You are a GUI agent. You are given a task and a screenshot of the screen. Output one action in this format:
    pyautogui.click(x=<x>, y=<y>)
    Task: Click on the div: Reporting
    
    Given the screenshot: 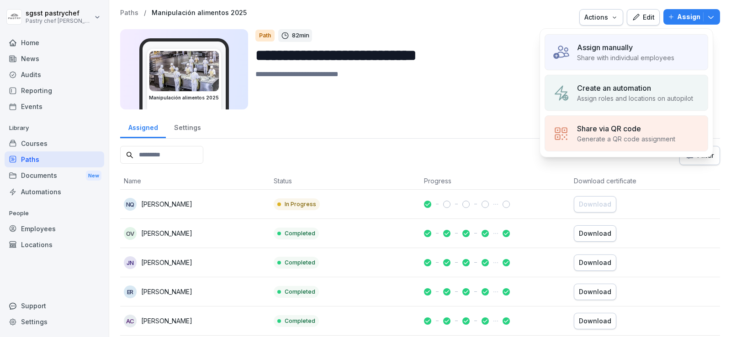 What is the action you would take?
    pyautogui.click(x=54, y=90)
    